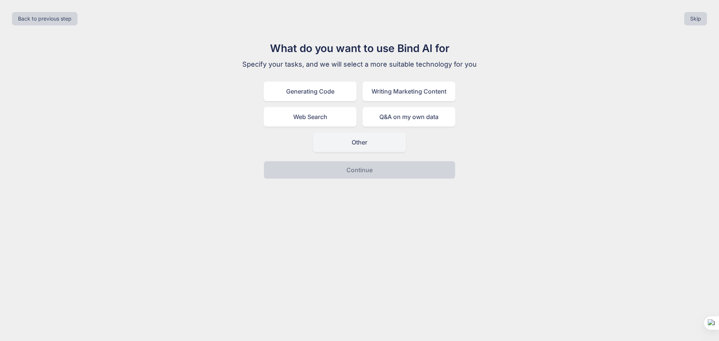 The height and width of the screenshot is (341, 719). What do you see at coordinates (360, 142) in the screenshot?
I see `div: Other` at bounding box center [360, 142].